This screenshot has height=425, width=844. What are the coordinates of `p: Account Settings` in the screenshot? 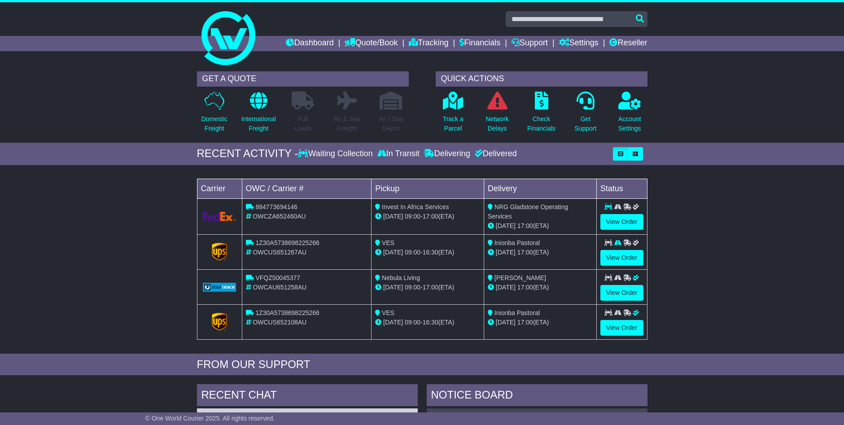 It's located at (630, 124).